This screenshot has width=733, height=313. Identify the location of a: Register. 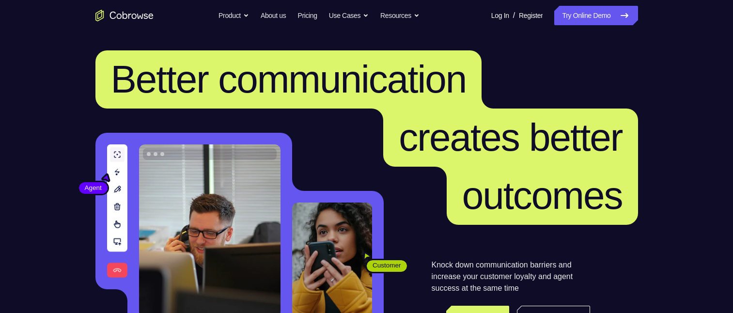
(531, 16).